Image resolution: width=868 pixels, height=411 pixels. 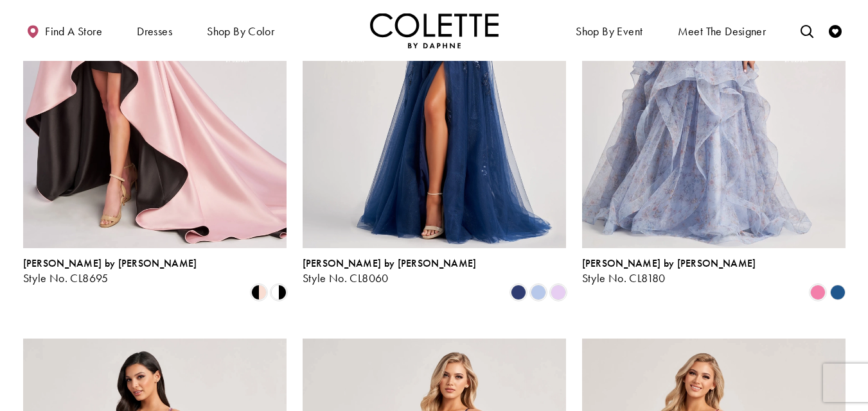 What do you see at coordinates (669, 271) in the screenshot?
I see `div: Colette by Daphne Style No. CL8180` at bounding box center [669, 271].